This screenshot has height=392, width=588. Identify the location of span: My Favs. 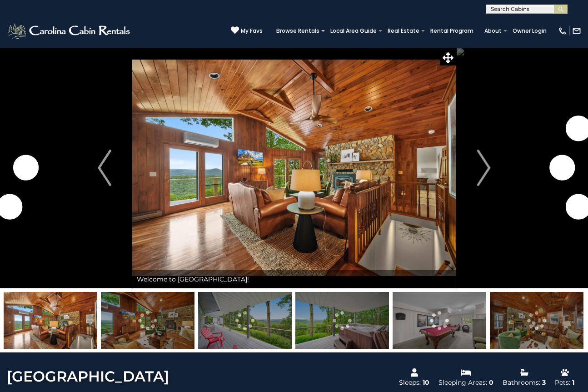
(252, 31).